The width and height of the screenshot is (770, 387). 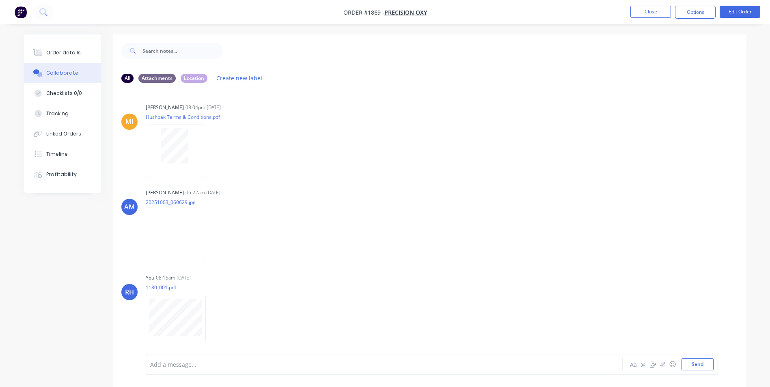 What do you see at coordinates (183, 51) in the screenshot?
I see `input: Search notes...` at bounding box center [183, 51].